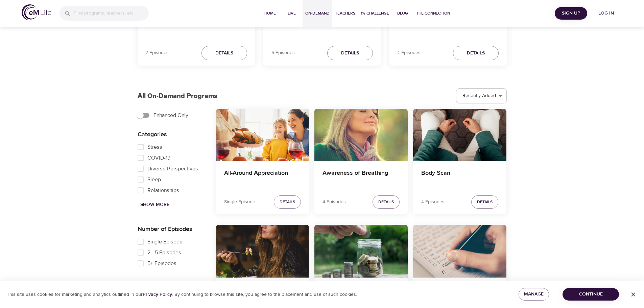  What do you see at coordinates (154, 179) in the screenshot?
I see `span: Sleep` at bounding box center [154, 179].